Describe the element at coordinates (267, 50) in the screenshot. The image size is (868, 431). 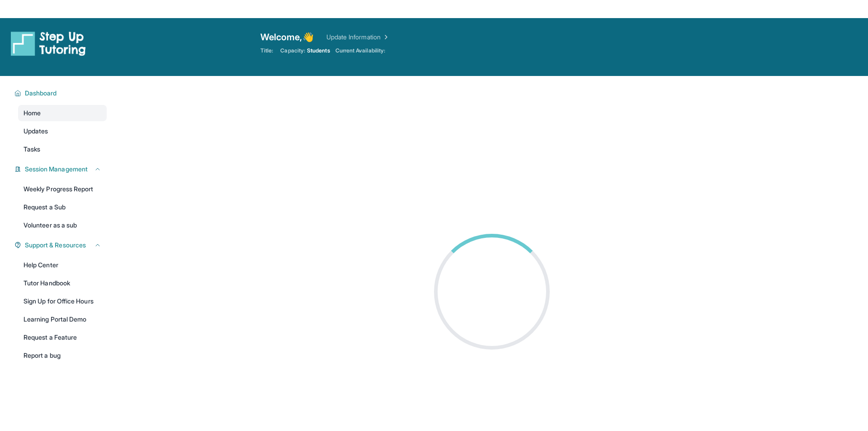
I see `span: Title:` at that location.